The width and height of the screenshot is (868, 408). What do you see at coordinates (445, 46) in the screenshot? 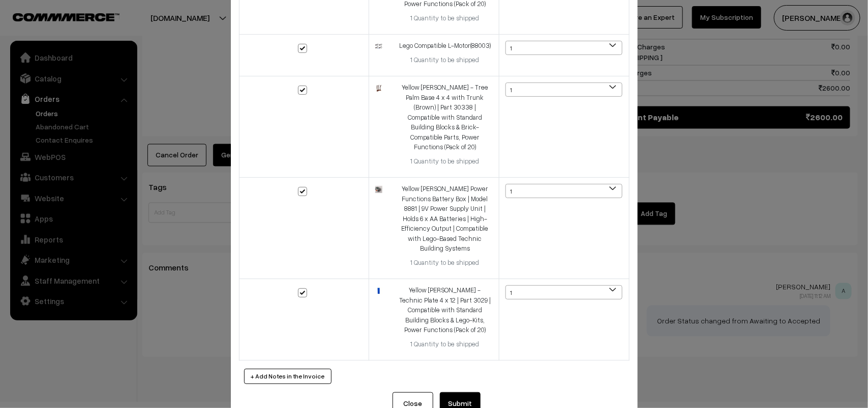
I see `div: Lego Compatible L-Motor(88003)` at bounding box center [445, 46].